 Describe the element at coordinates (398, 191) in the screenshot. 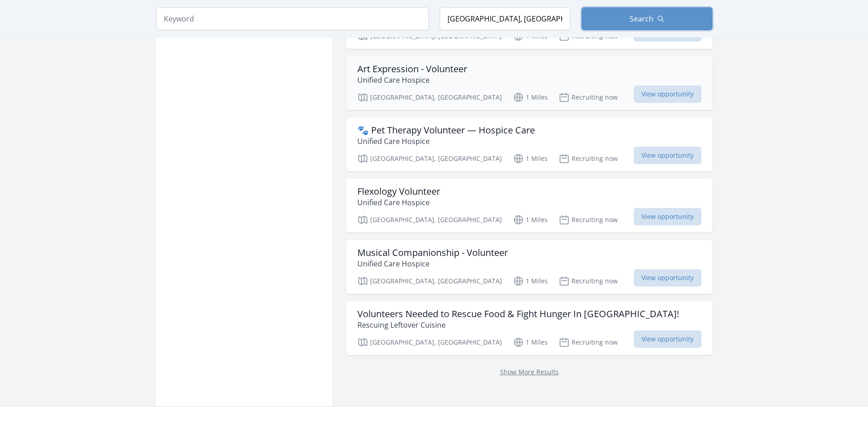

I see `h3: Flexology Volunteer` at that location.